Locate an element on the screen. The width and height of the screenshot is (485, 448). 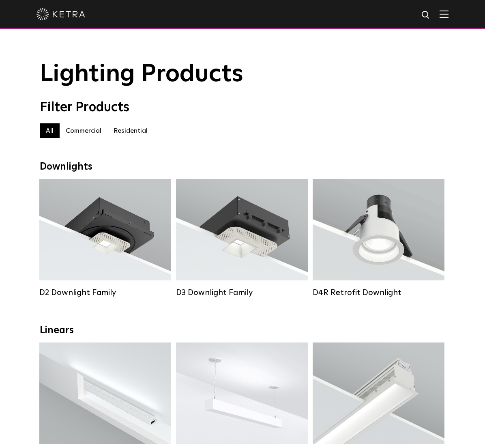
div: Filter Products is located at coordinates (242, 107).